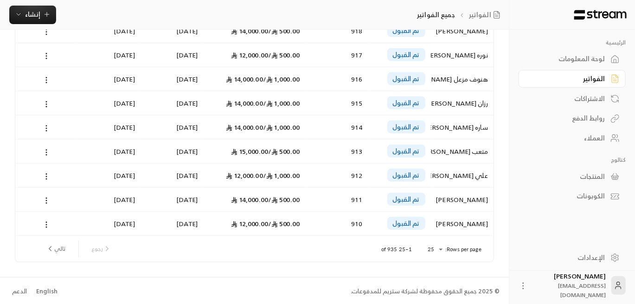 This screenshot has height=304, width=635. I want to click on p: جميع الفواتير, so click(436, 15).